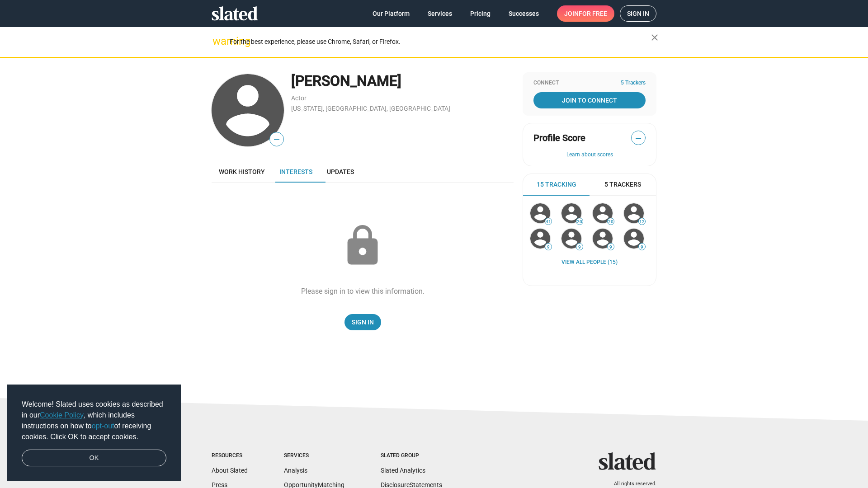 This screenshot has width=868, height=488. What do you see at coordinates (589, 155) in the screenshot?
I see `button: Learn about scores` at bounding box center [589, 155].